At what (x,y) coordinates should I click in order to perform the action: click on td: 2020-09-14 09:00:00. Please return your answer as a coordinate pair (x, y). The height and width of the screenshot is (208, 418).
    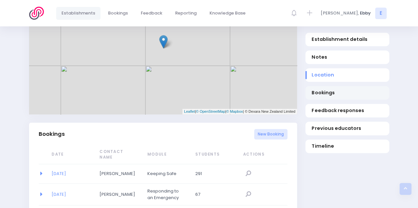
    Looking at the image, I should click on (71, 174).